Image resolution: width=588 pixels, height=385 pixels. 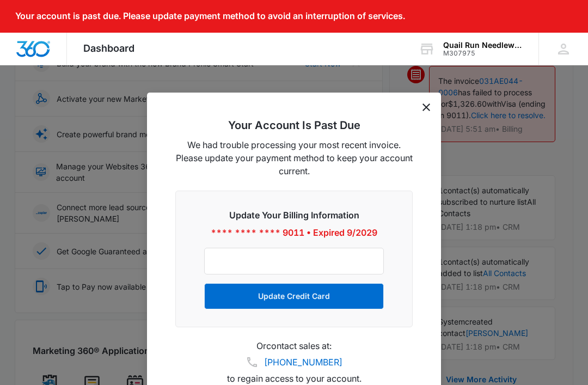 What do you see at coordinates (210, 16) in the screenshot?
I see `p: Your account is past due. Please update payment method to avoid an interruption of services.` at bounding box center [210, 16].